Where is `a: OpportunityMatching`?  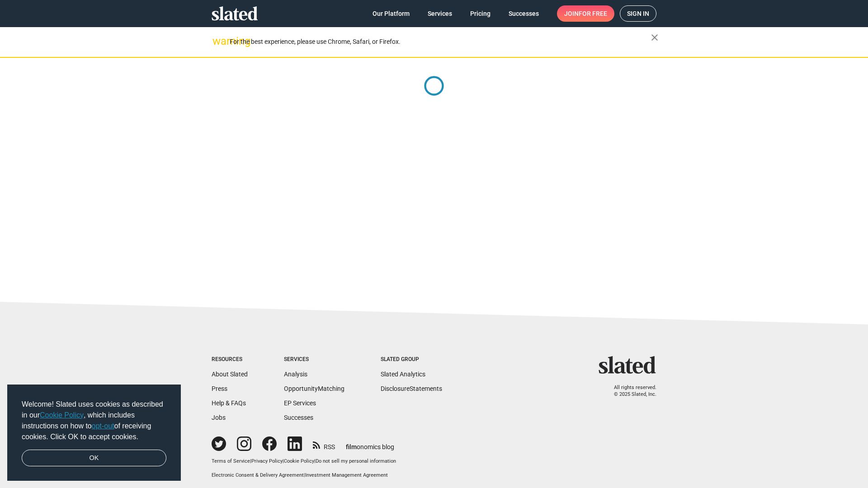
a: OpportunityMatching is located at coordinates (315, 388).